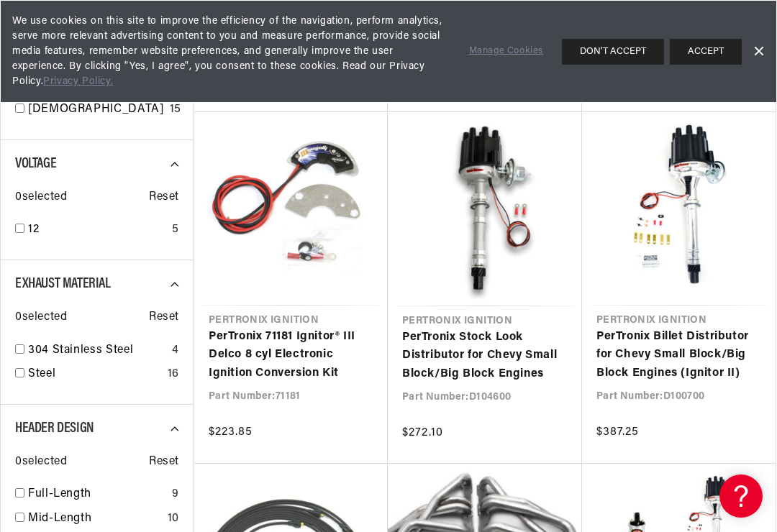 This screenshot has height=532, width=777. Describe the element at coordinates (97, 495) in the screenshot. I see `a: Full-Length` at that location.